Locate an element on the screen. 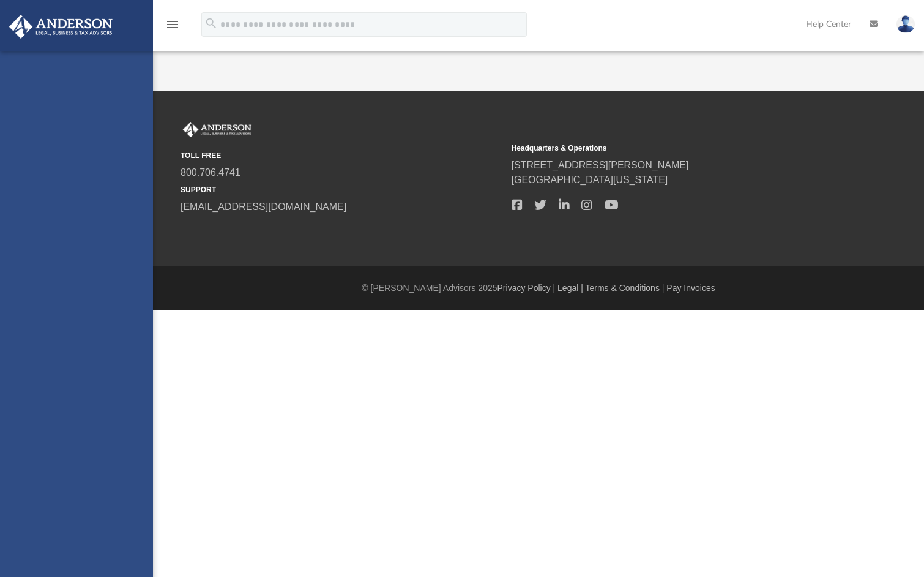 This screenshot has height=577, width=924. small: Headquarters & Operations is located at coordinates (672, 148).